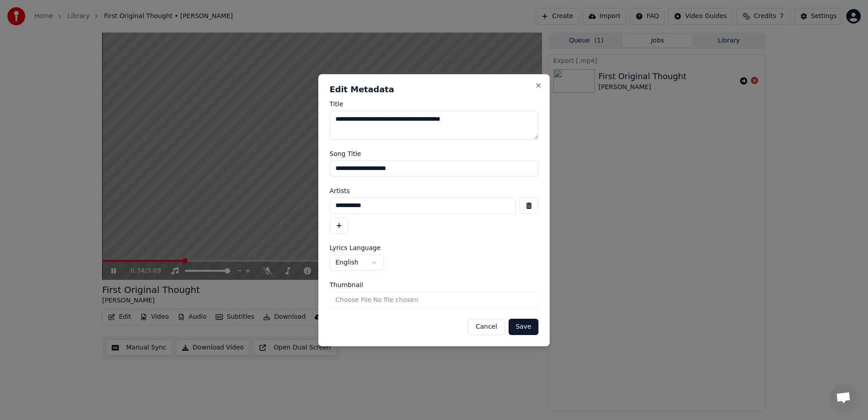  Describe the element at coordinates (434, 191) in the screenshot. I see `label: Artists` at that location.